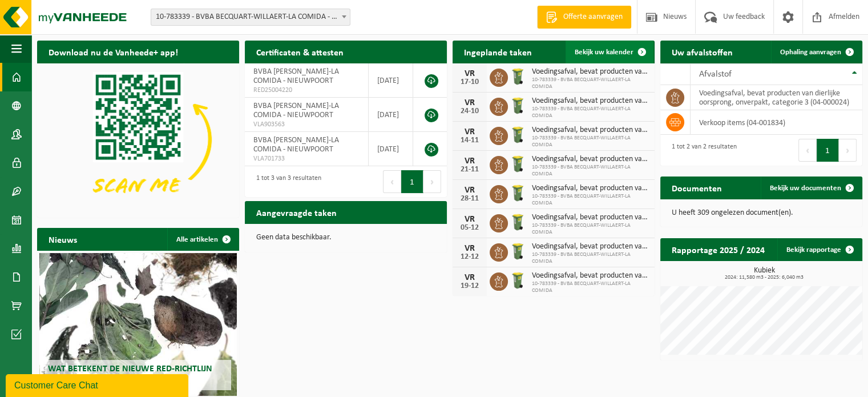  Describe the element at coordinates (697, 188) in the screenshot. I see `h2: Documenten` at that location.